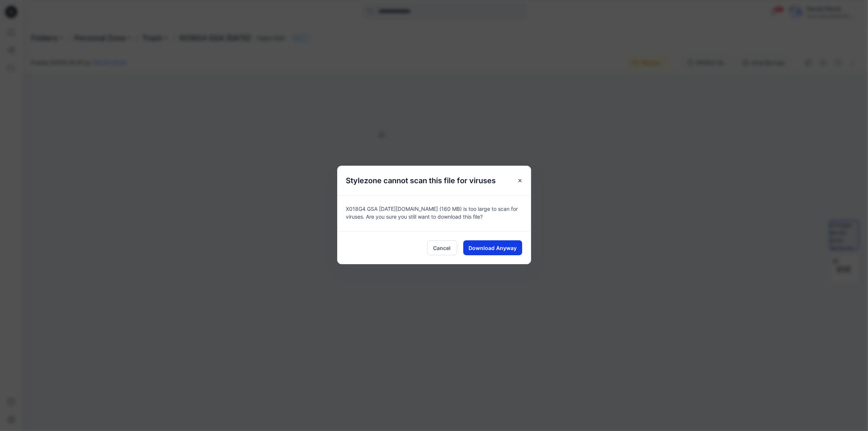 The image size is (868, 431). I want to click on span: Download Anyway, so click(492, 248).